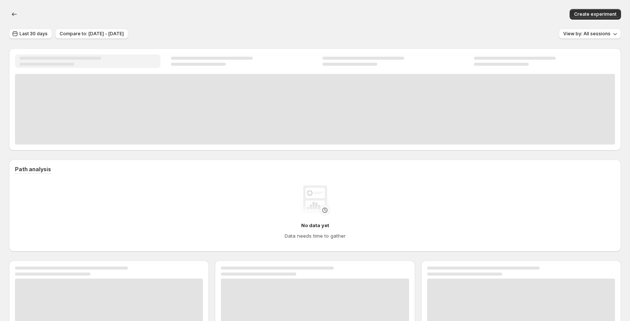  I want to click on span: Create experiment, so click(595, 14).